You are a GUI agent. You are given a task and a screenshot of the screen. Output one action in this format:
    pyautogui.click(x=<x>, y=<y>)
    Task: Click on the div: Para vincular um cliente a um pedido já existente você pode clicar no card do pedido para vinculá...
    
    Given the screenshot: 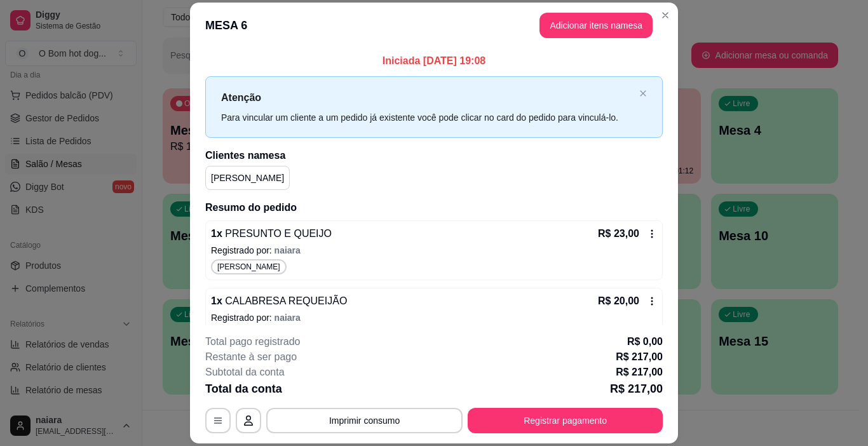 What is the action you would take?
    pyautogui.click(x=428, y=117)
    